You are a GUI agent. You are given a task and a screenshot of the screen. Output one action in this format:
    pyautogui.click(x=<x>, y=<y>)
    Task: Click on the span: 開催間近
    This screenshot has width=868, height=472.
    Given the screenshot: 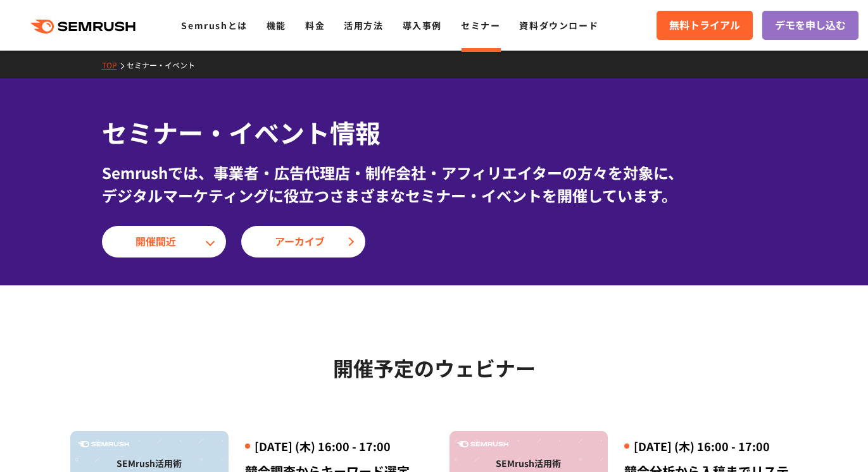 What is the action you would take?
    pyautogui.click(x=164, y=241)
    